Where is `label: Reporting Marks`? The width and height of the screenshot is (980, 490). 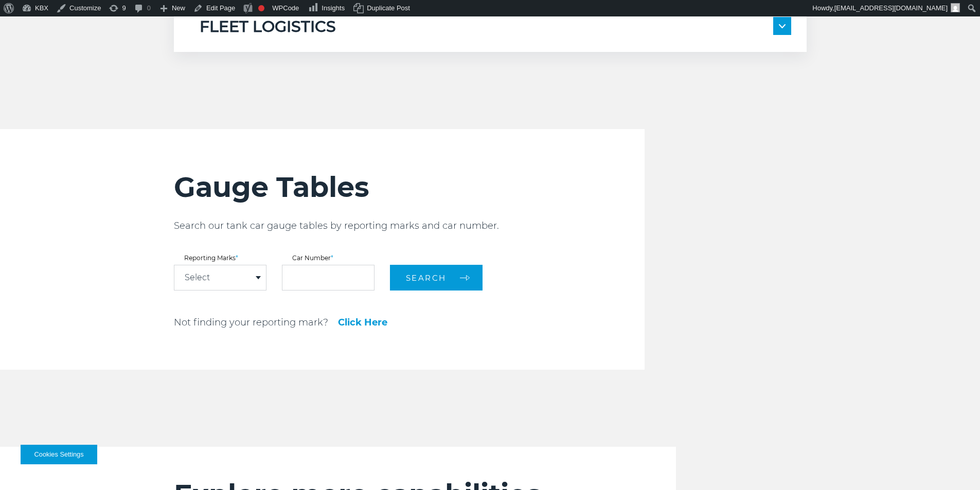 label: Reporting Marks is located at coordinates (220, 258).